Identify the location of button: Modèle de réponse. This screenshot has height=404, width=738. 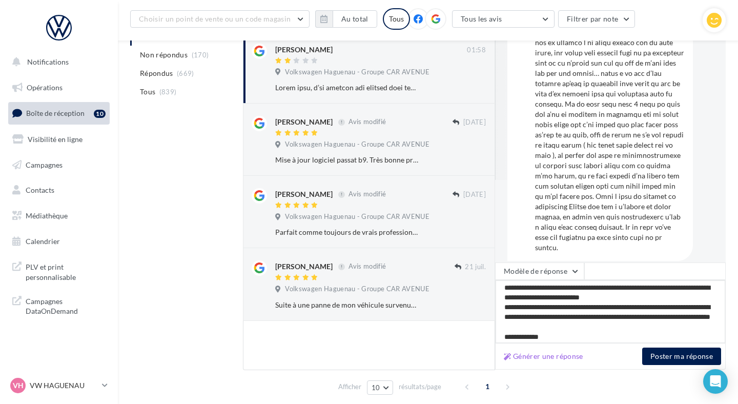
(540, 271).